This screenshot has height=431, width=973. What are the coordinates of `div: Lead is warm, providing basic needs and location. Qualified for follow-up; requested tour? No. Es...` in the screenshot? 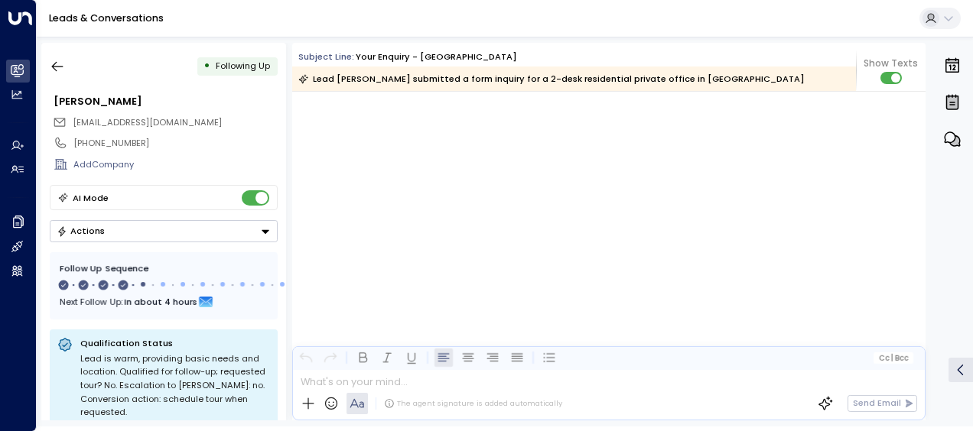 It's located at (175, 386).